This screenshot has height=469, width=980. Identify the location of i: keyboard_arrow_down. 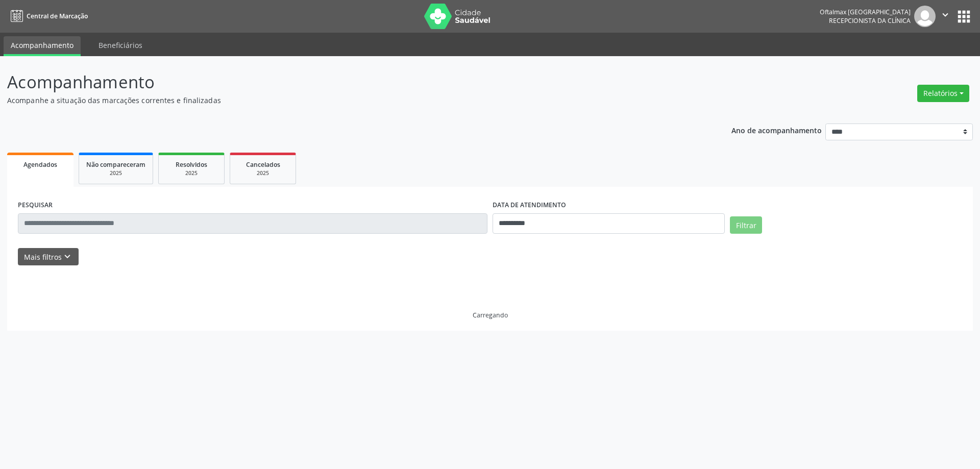
(68, 256).